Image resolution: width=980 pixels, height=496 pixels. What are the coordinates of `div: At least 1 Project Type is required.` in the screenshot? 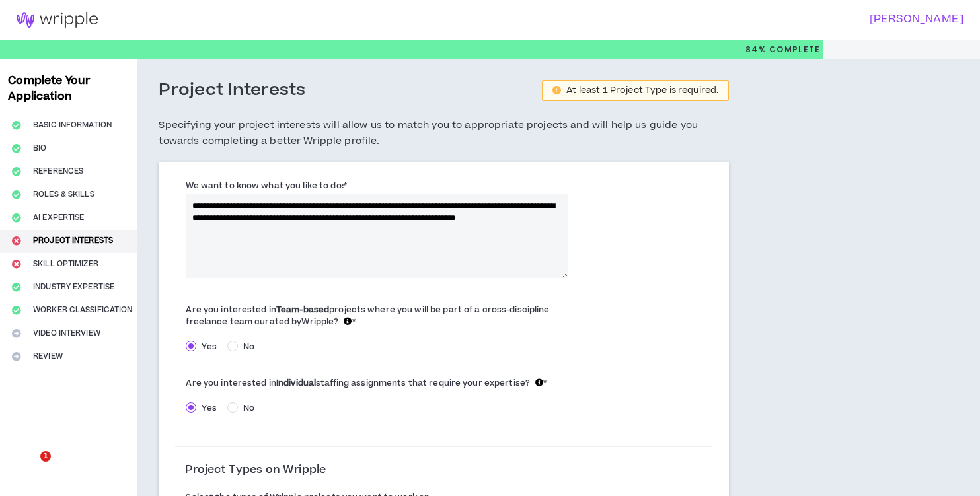 It's located at (642, 91).